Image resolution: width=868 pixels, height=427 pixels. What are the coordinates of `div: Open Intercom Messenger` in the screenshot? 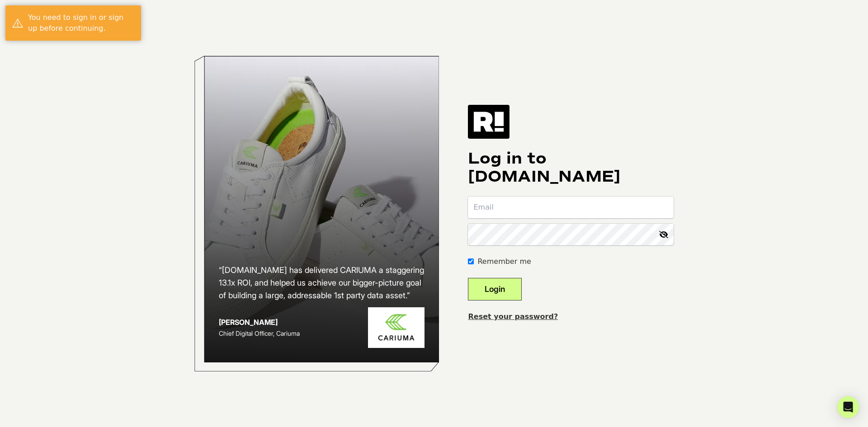 It's located at (848, 408).